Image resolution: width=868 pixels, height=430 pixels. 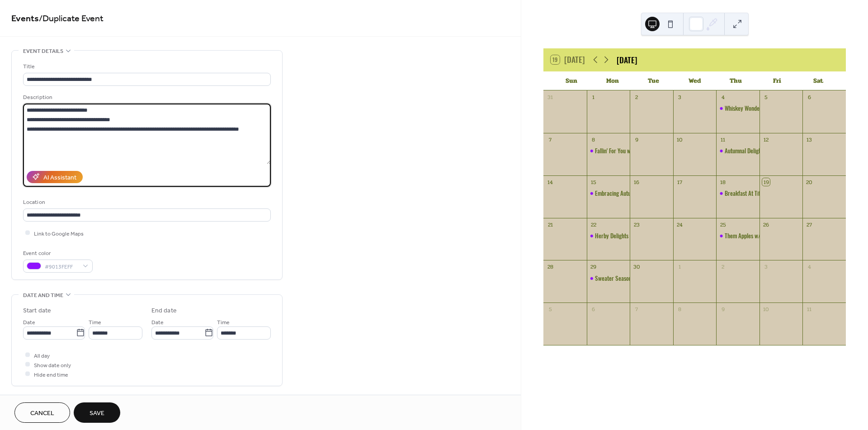 What do you see at coordinates (594, 224) in the screenshot?
I see `div: 22` at bounding box center [594, 224].